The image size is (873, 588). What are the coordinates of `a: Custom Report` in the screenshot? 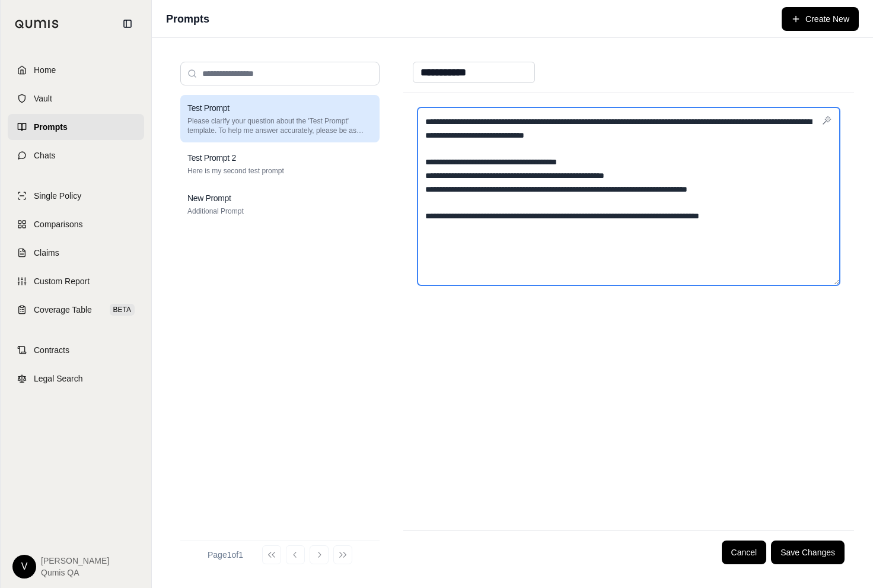 It's located at (76, 281).